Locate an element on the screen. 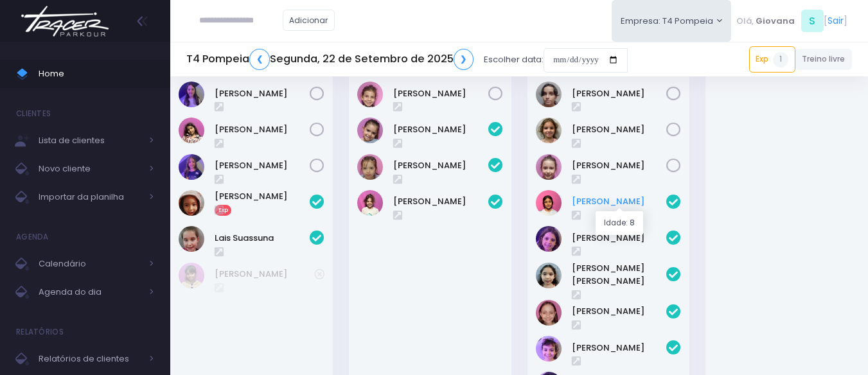 Image resolution: width=868 pixels, height=375 pixels. img: Luiza Lobello Demônaco is located at coordinates (549, 94).